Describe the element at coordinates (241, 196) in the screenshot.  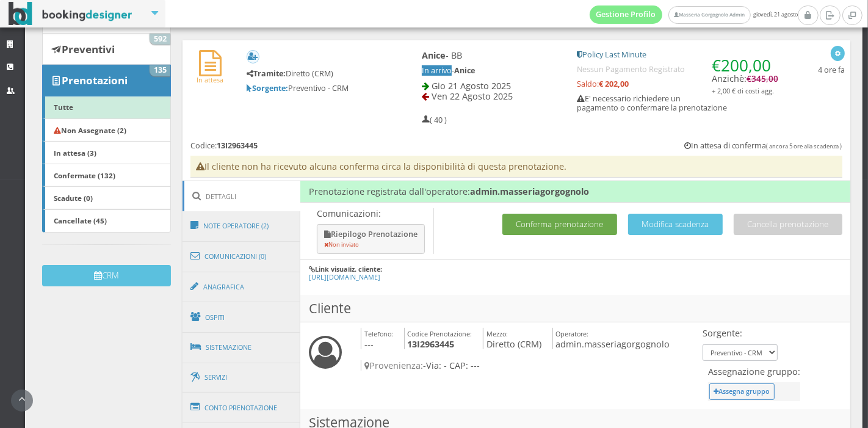
I see `a: Dettagli` at that location.